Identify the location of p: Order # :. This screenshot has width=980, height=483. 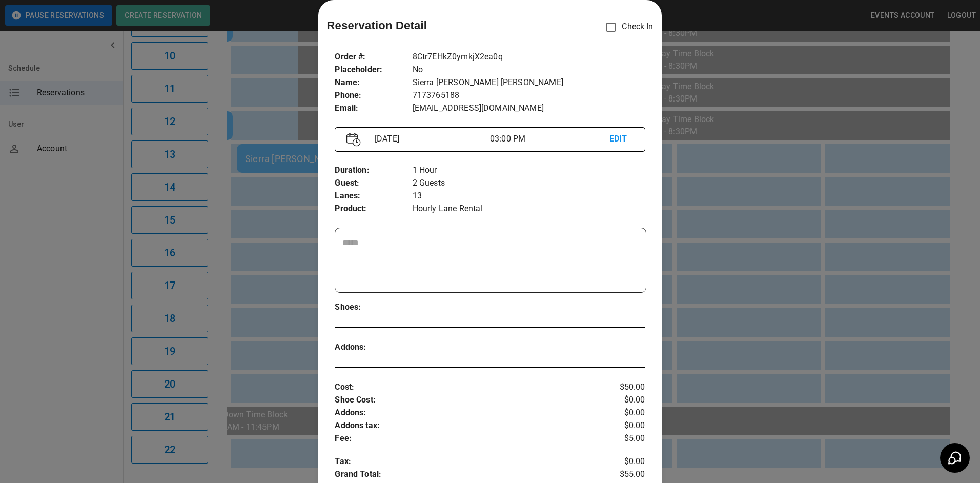
(374, 57).